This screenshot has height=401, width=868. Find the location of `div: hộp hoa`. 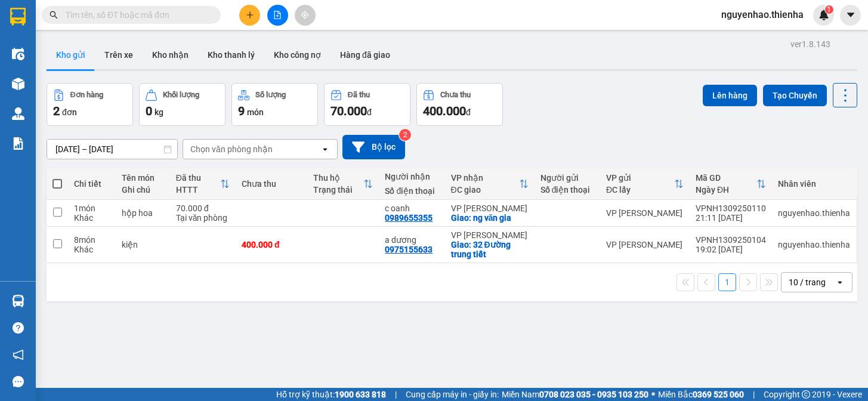

div: hộp hoa is located at coordinates (143, 213).